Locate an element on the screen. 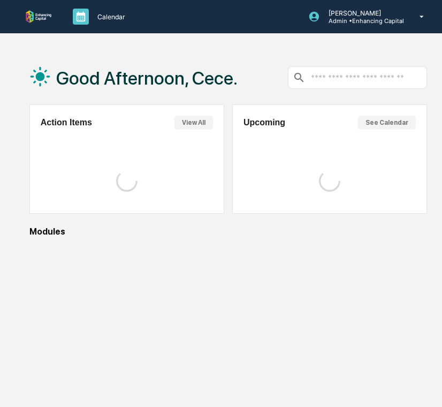  p: Calendar is located at coordinates (110, 17).